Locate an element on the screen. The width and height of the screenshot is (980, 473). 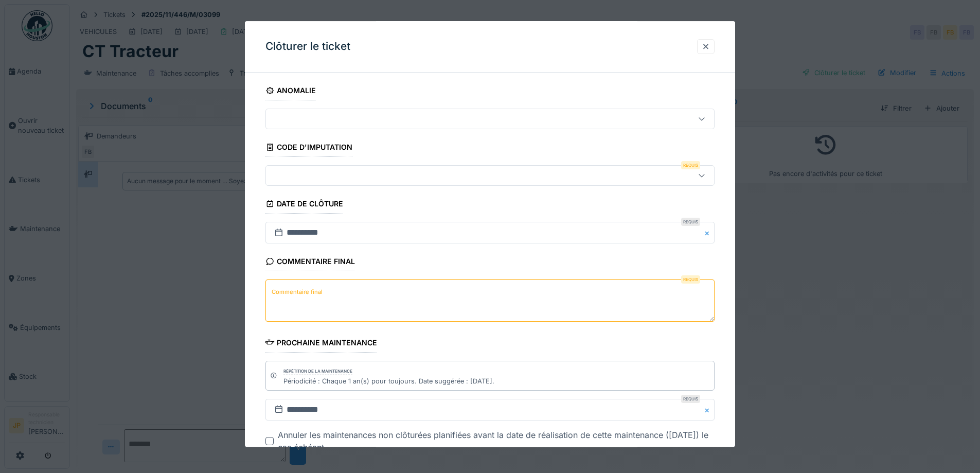
label: Commentaire final is located at coordinates (297, 292).